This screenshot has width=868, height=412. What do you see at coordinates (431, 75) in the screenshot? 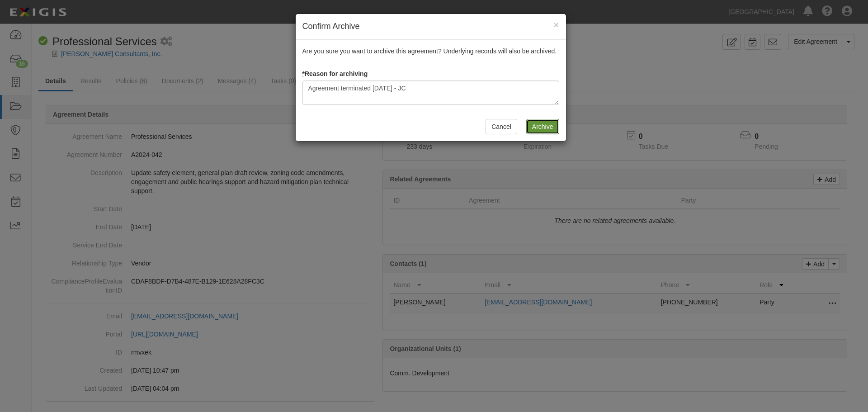
I see `div: Are you sure you want to archive this agreement? Underlying records will also be archived.` at bounding box center [431, 75].